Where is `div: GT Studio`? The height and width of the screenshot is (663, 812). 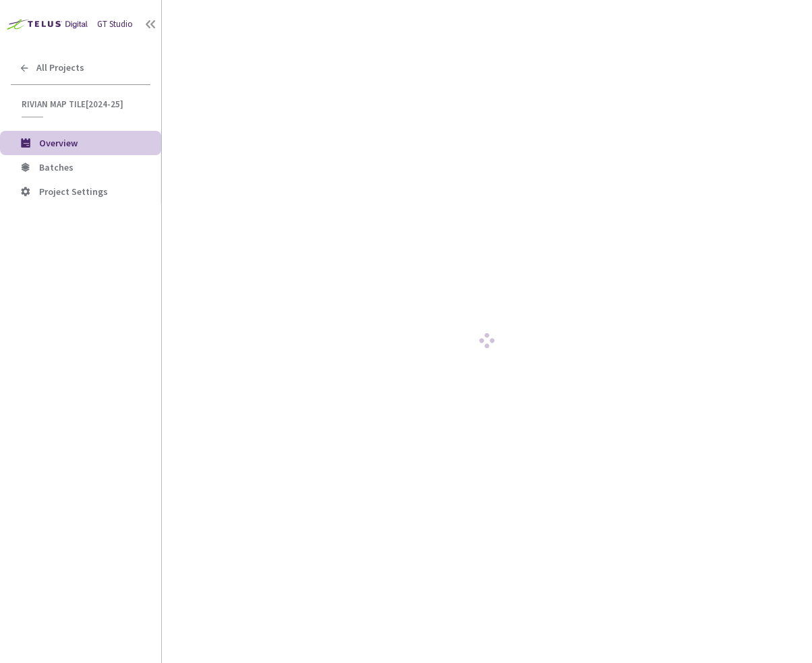
div: GT Studio is located at coordinates (115, 24).